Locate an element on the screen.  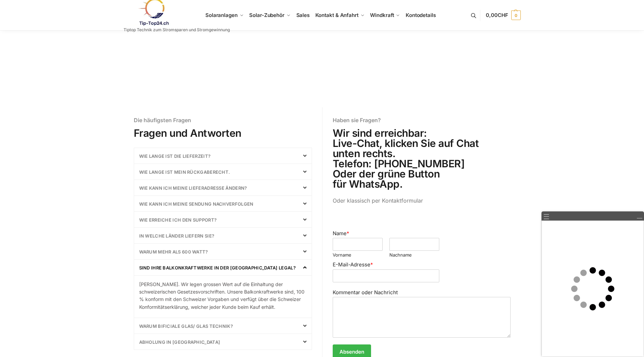
span: CHF is located at coordinates (503, 15).